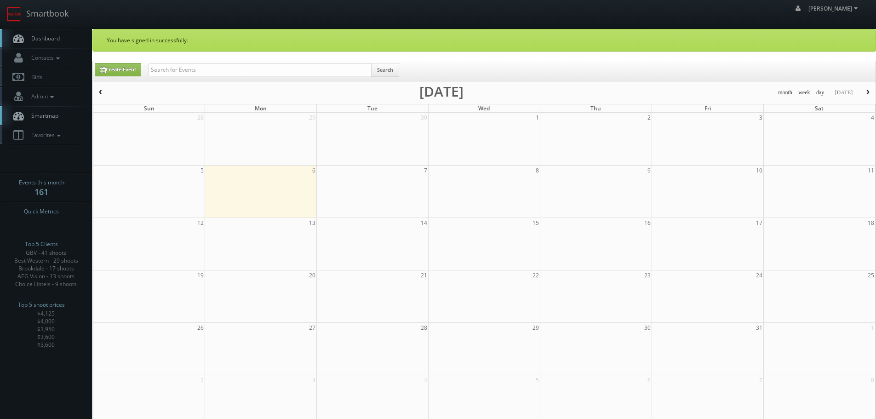 The height and width of the screenshot is (419, 876). I want to click on span: 19, so click(200, 275).